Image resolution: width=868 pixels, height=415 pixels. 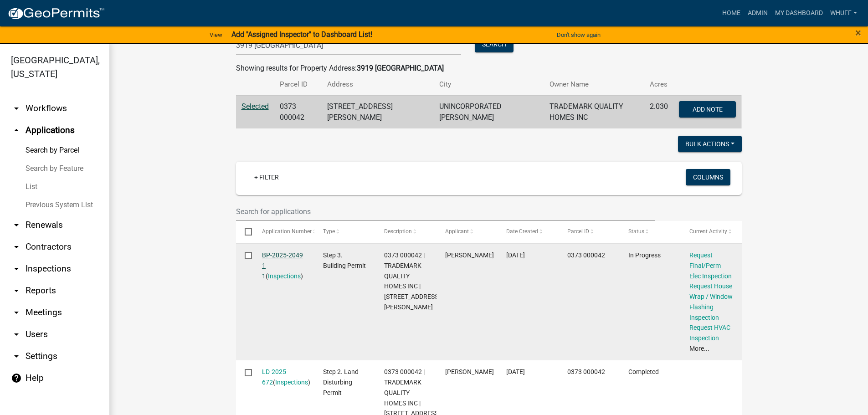 I want to click on span: Status, so click(x=636, y=231).